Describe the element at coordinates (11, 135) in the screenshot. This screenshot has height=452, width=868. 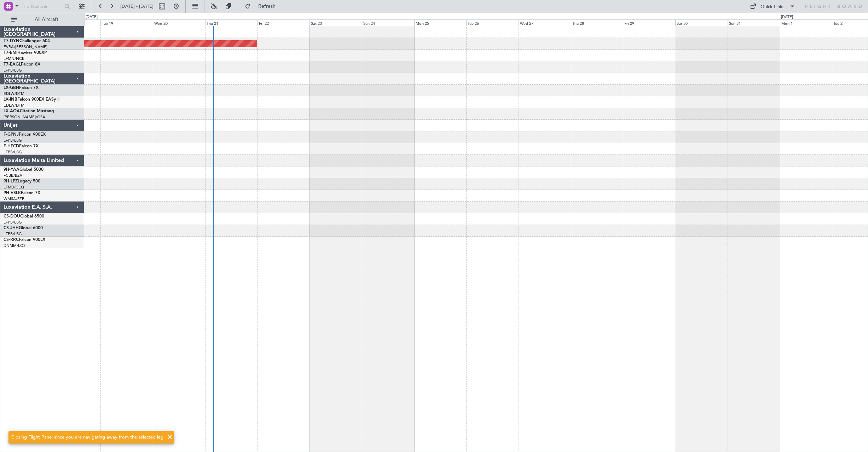
I see `span: F-GPNJ` at that location.